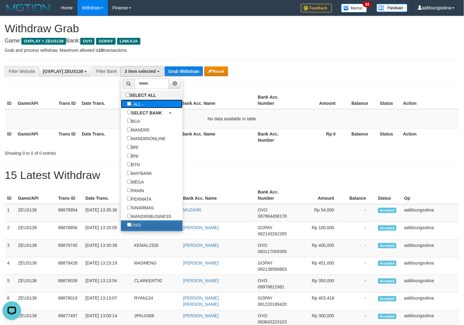 This screenshot has height=325, width=464. I want to click on img: Feedback.jpg, so click(316, 8).